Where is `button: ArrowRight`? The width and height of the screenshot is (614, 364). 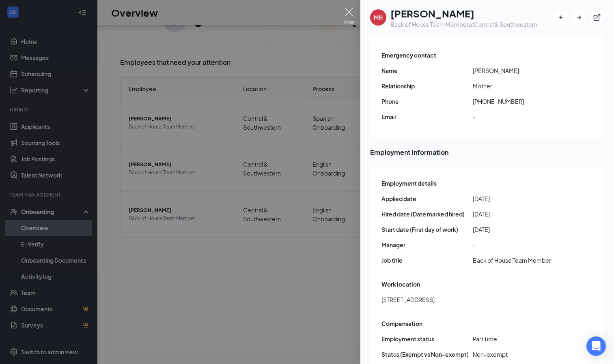 button: ArrowRight is located at coordinates (578, 17).